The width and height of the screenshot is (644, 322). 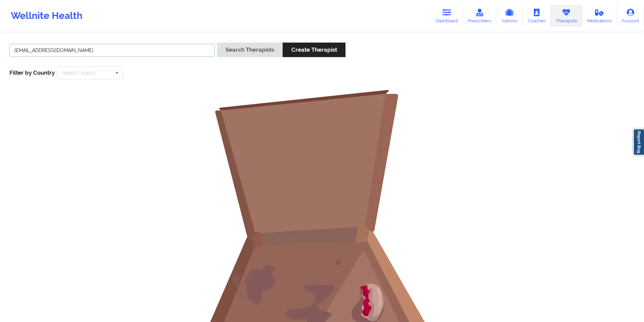 What do you see at coordinates (79, 73) in the screenshot?
I see `div: Select Country` at bounding box center [79, 73].